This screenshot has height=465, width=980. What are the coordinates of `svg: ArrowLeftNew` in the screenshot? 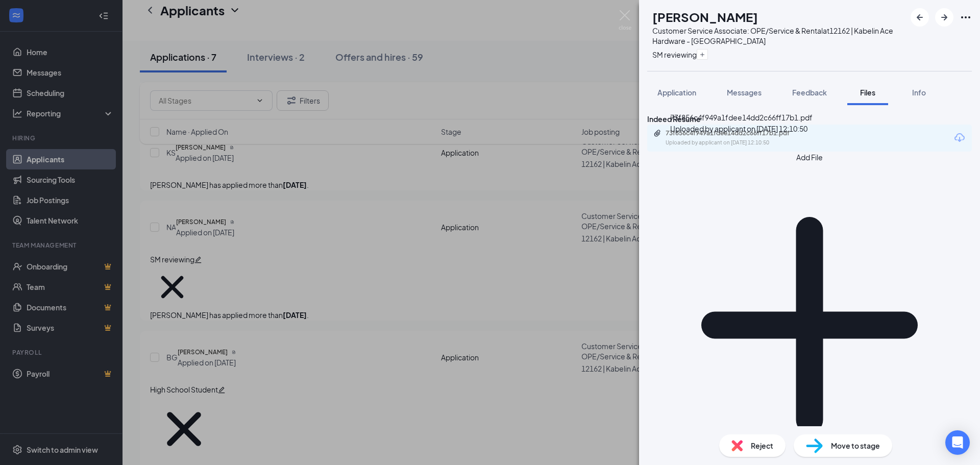 It's located at (920, 17).